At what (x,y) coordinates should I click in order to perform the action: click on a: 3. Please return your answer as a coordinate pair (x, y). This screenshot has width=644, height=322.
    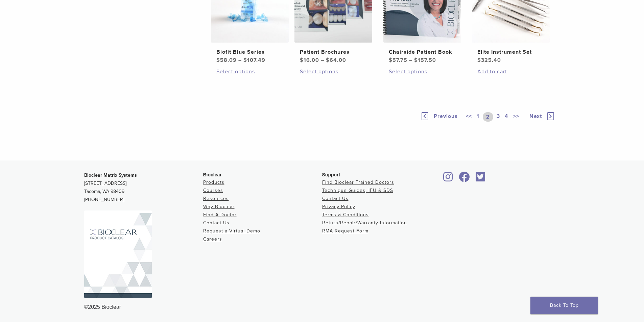
    Looking at the image, I should click on (498, 117).